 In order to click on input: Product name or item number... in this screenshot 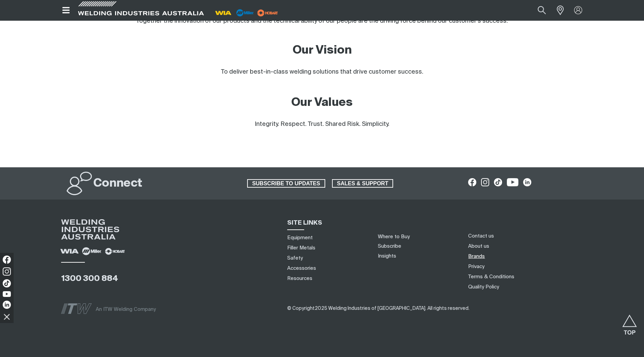, I will do `click(537, 10)`.